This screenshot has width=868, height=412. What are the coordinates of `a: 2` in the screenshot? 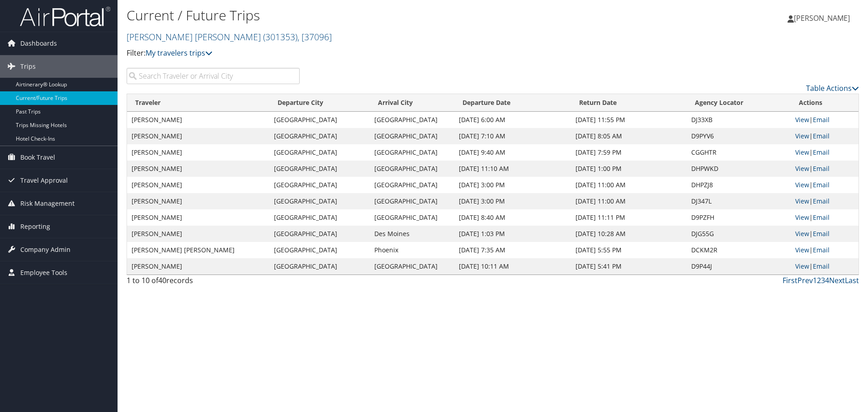 It's located at (819, 280).